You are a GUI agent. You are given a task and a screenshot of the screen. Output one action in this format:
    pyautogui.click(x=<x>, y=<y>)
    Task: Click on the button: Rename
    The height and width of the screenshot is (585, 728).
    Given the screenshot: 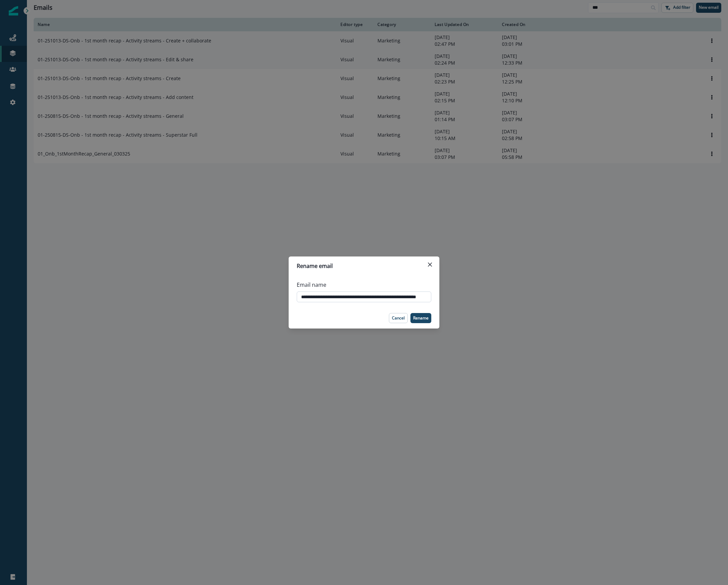 What is the action you would take?
    pyautogui.click(x=421, y=318)
    